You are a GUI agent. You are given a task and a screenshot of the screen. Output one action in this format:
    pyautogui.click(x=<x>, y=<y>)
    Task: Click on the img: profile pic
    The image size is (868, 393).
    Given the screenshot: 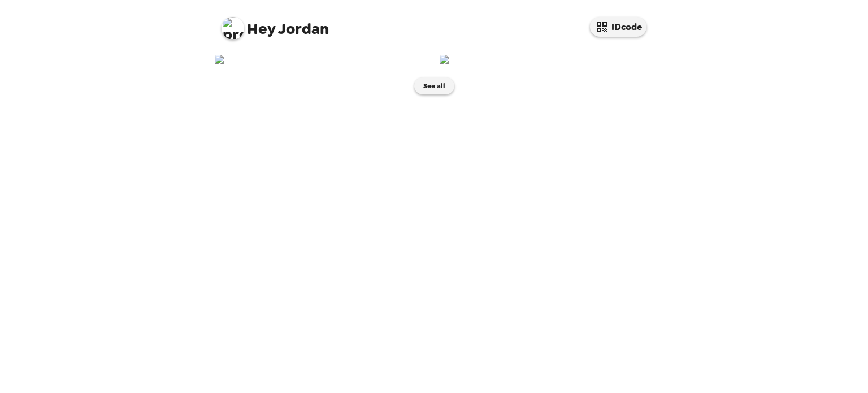 What is the action you would take?
    pyautogui.click(x=233, y=28)
    